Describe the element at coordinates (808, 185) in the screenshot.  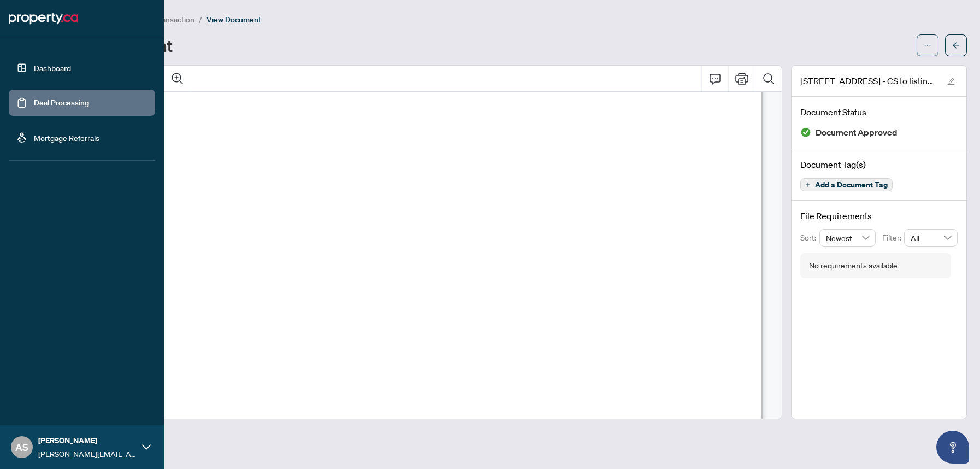
I see `span: plus` at that location.